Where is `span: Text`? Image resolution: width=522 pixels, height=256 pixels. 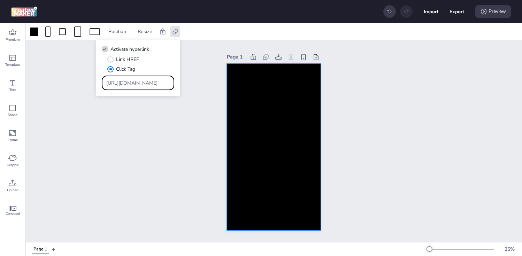
span: Text is located at coordinates (13, 90).